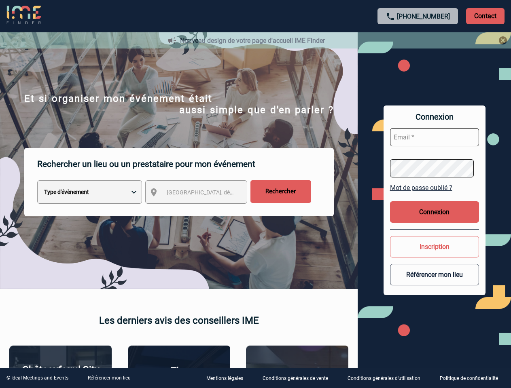  I want to click on p: Politique de confidentialité, so click(469, 379).